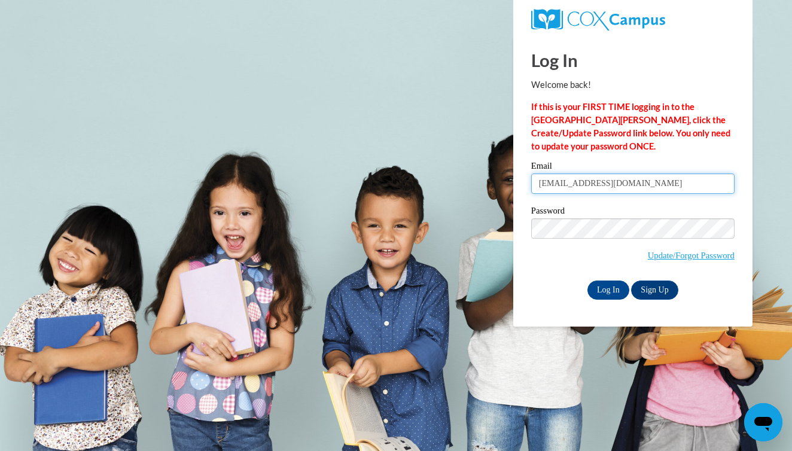 Image resolution: width=792 pixels, height=451 pixels. Describe the element at coordinates (691, 255) in the screenshot. I see `a: Update/Forgot Password` at that location.